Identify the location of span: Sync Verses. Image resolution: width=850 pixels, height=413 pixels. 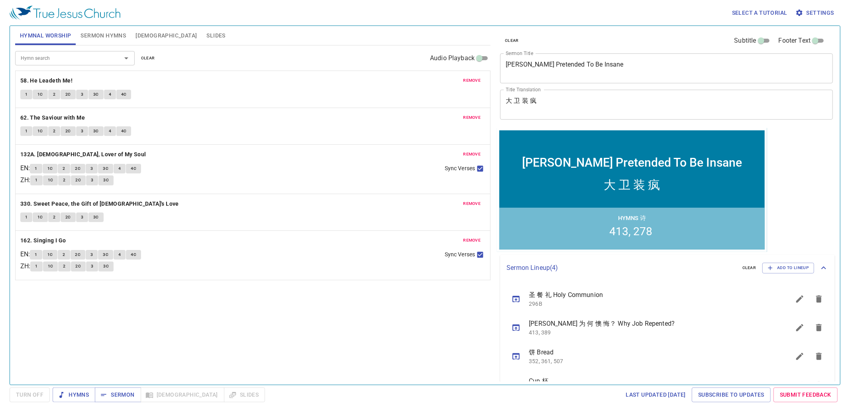
(460, 254).